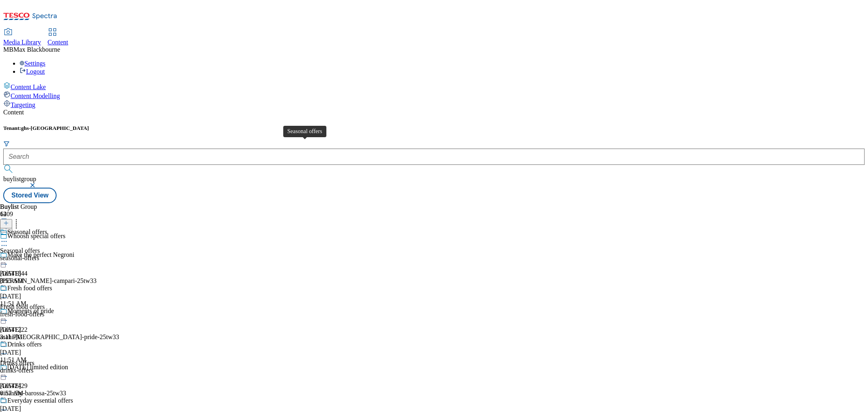  Describe the element at coordinates (36, 49) in the screenshot. I see `span: Max Blackbourne` at that location.